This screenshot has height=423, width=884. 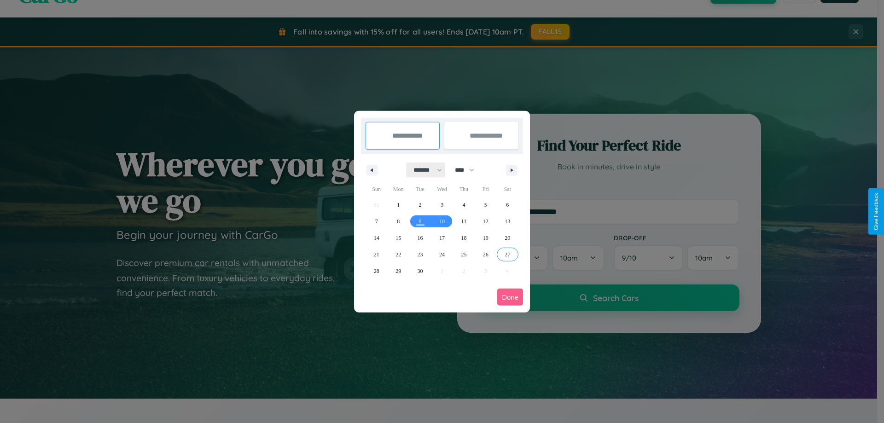 I want to click on span: 13, so click(x=508, y=222).